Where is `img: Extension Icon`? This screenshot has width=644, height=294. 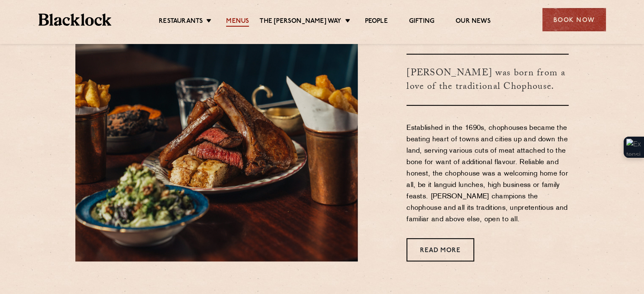 img: Extension Icon is located at coordinates (634, 147).